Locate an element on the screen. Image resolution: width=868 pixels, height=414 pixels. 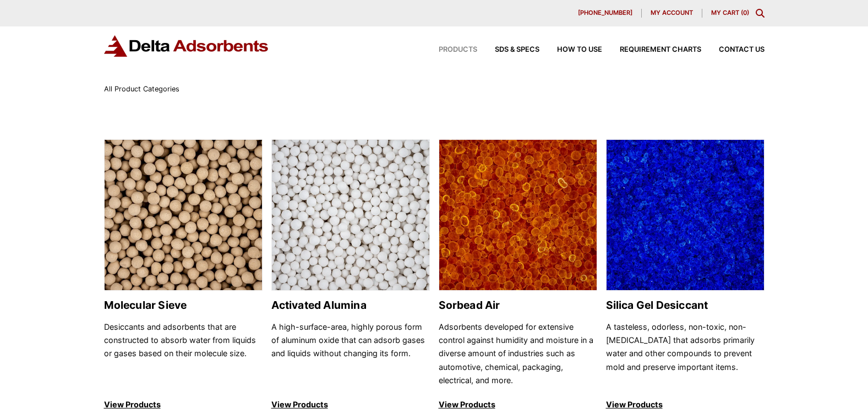
a: My account is located at coordinates (672, 13).